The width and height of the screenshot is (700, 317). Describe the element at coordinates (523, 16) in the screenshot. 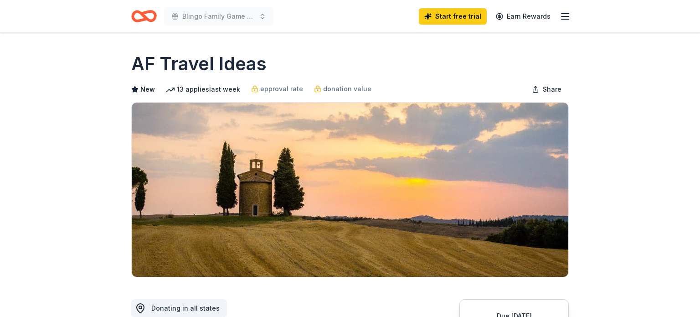

I see `a: Earn Rewards` at that location.